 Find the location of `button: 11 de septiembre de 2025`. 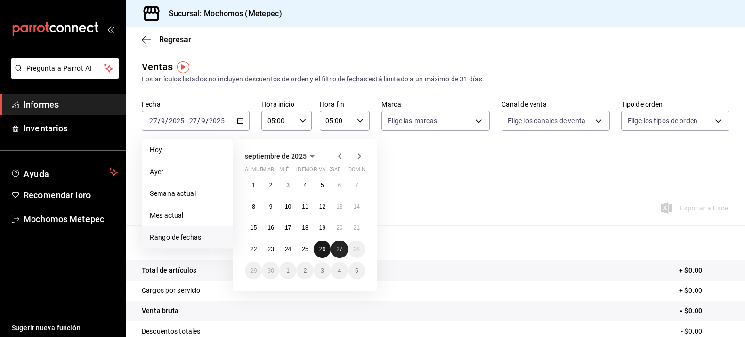

button: 11 de septiembre de 2025 is located at coordinates (305, 207).